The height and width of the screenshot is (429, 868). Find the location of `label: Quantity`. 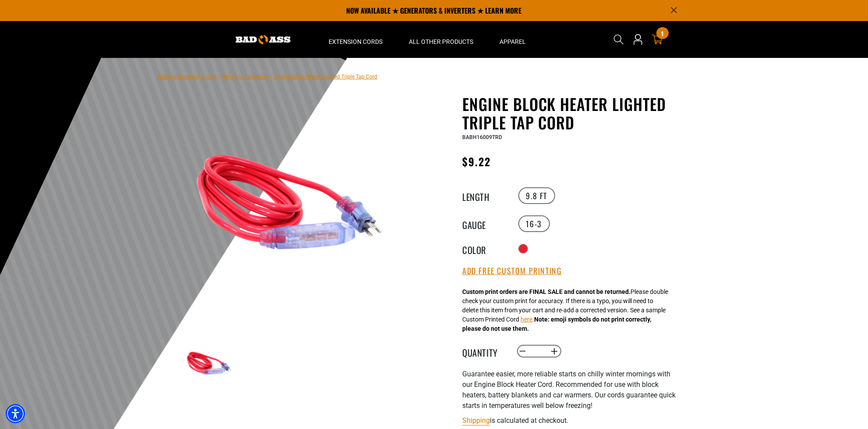

label: Quantity is located at coordinates (484, 351).